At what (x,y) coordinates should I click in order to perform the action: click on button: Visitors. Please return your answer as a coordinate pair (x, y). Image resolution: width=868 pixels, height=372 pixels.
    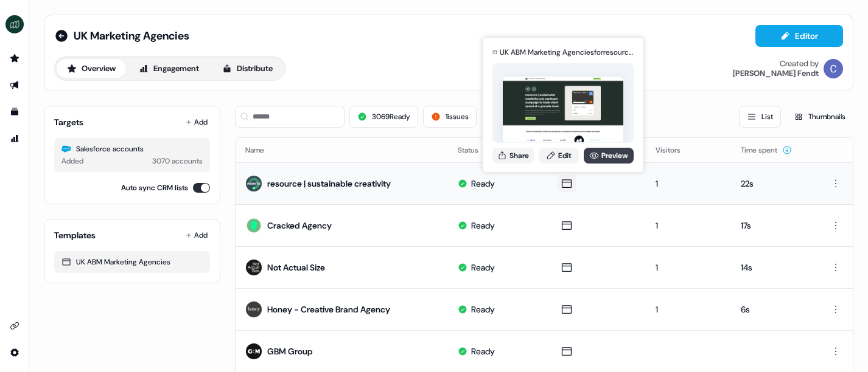
    Looking at the image, I should click on (675, 151).